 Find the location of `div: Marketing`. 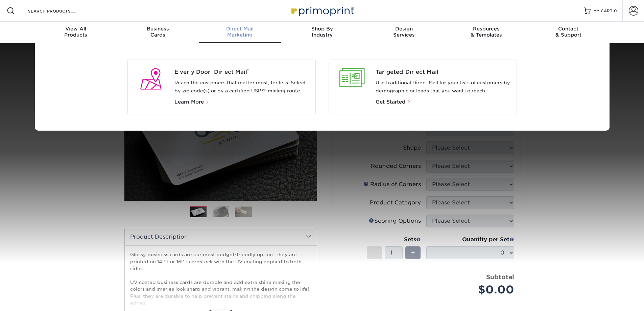

div: Marketing is located at coordinates (240, 32).